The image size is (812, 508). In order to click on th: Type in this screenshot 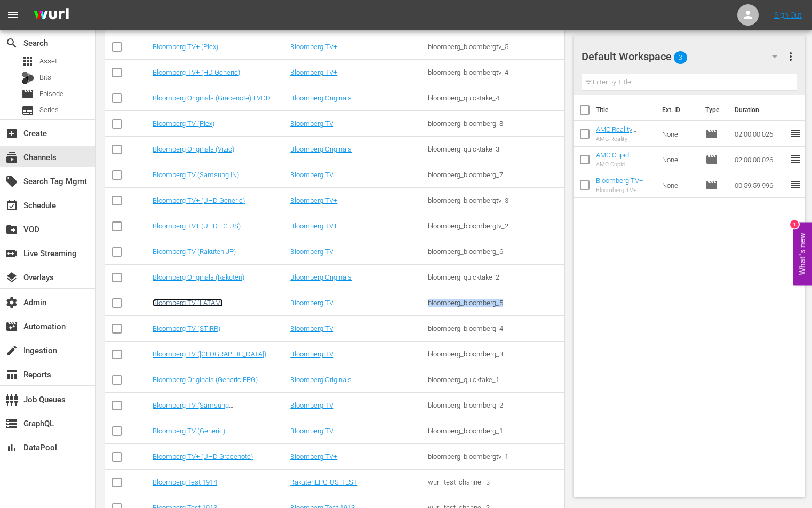, I will do `click(714, 110)`.